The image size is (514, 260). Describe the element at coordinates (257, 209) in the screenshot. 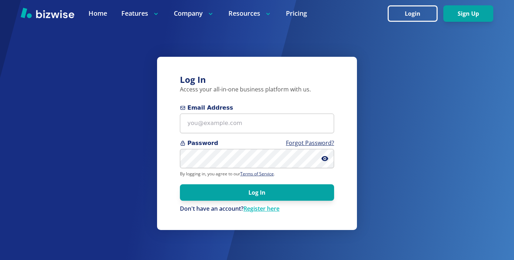

I see `p: Don't have an account?` at that location.